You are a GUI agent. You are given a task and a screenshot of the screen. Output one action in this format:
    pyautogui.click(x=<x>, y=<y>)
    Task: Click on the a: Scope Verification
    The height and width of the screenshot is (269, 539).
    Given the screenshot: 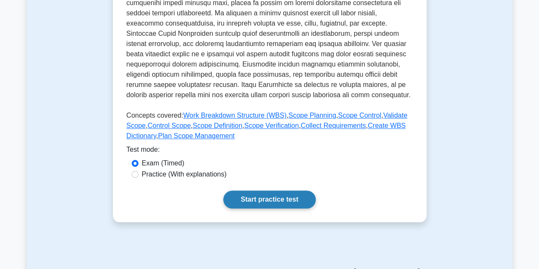 What is the action you would take?
    pyautogui.click(x=271, y=125)
    